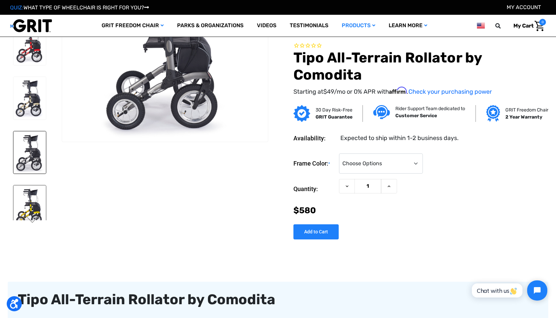 The height and width of the screenshot is (318, 556). What do you see at coordinates (278, 299) in the screenshot?
I see `div: Tipo All-Terrain Rollator by Comodita` at bounding box center [278, 299].